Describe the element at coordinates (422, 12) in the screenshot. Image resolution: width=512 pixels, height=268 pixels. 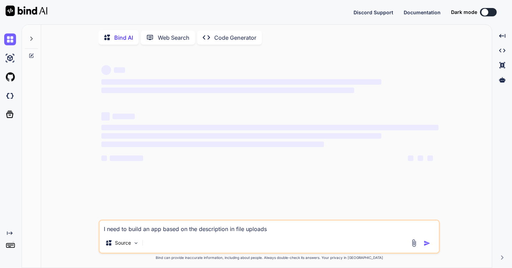
I see `span: Documentation` at that location.